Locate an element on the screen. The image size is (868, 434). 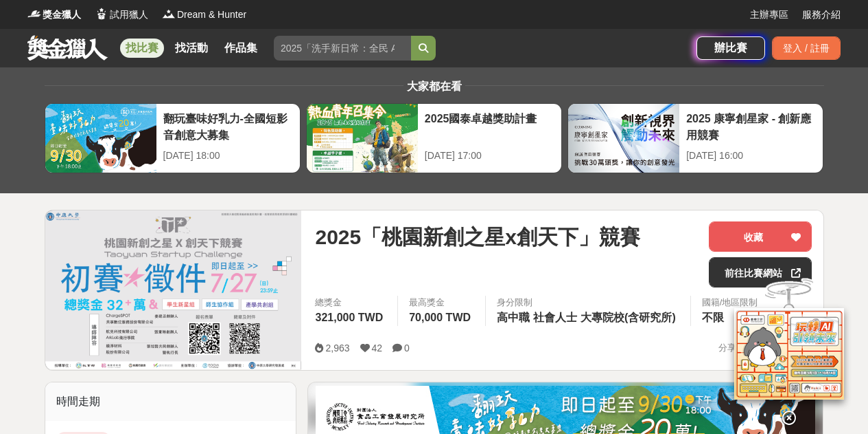
span: 總獎金 is located at coordinates (351, 302).